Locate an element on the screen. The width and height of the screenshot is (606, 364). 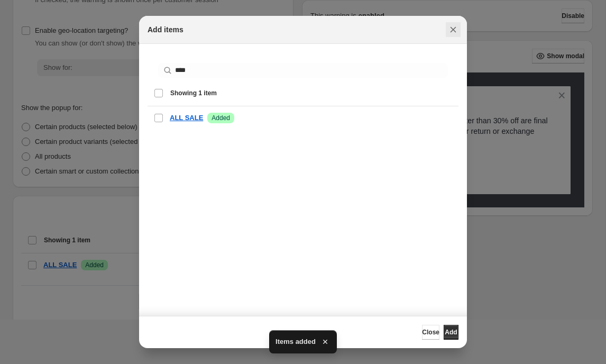
button: Add is located at coordinates (451, 332).